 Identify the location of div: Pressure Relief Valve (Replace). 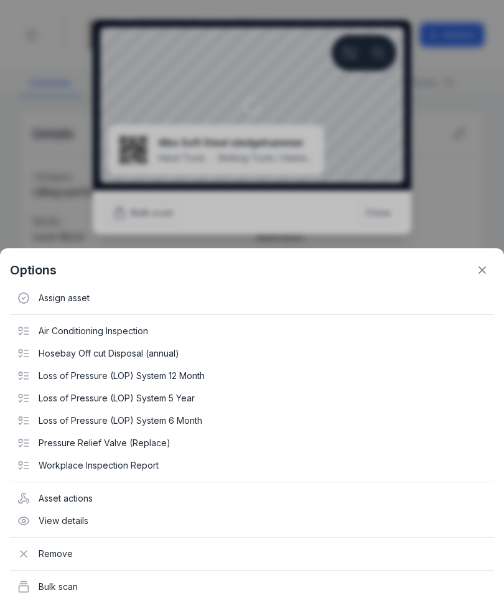
(252, 443).